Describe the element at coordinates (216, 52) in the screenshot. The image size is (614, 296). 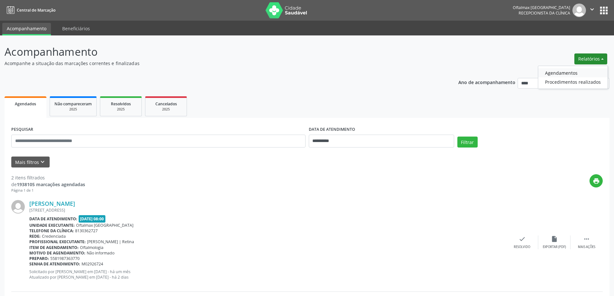
I see `p: Acompanhamento` at that location.